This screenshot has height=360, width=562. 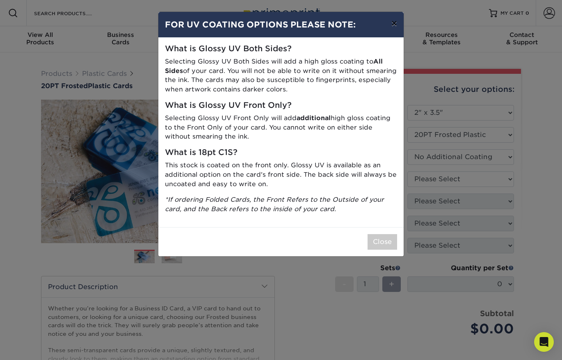 What do you see at coordinates (281, 175) in the screenshot?
I see `p: This stock is coated on the front only. Glossy UV is available as an additional option on the car...` at bounding box center [281, 175].